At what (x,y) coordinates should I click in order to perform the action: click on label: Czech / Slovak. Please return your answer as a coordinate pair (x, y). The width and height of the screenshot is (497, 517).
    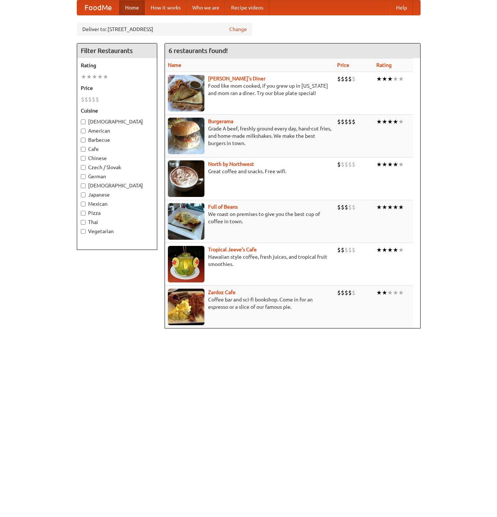
    Looking at the image, I should click on (117, 167).